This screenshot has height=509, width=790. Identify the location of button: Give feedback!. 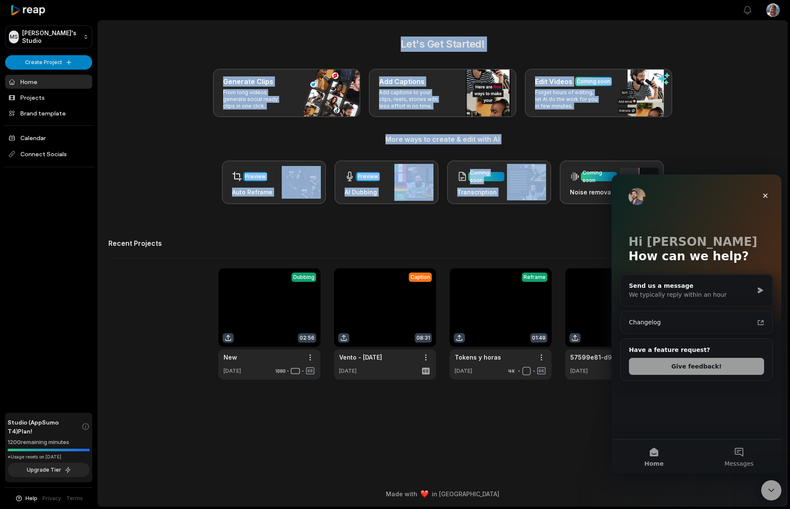
(85, 192).